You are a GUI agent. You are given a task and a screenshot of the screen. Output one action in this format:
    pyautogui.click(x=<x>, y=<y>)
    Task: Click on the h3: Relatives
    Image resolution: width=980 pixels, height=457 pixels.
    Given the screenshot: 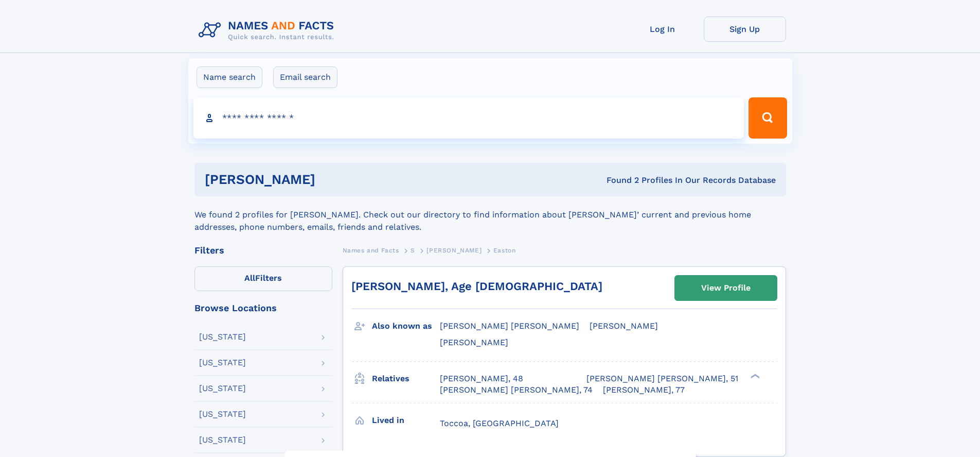 What is the action you would take?
    pyautogui.click(x=406, y=378)
    